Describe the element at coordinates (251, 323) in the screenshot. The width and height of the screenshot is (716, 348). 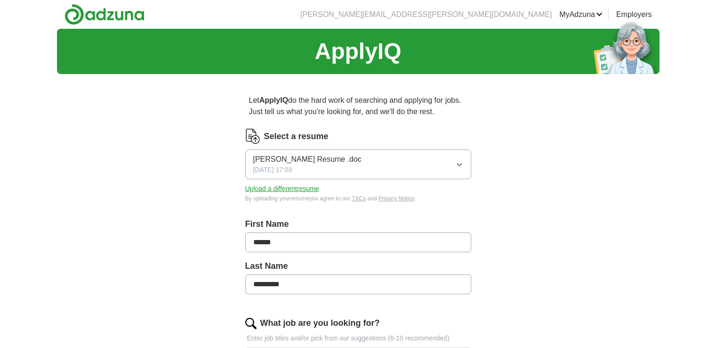
I see `img: search.png` at that location.